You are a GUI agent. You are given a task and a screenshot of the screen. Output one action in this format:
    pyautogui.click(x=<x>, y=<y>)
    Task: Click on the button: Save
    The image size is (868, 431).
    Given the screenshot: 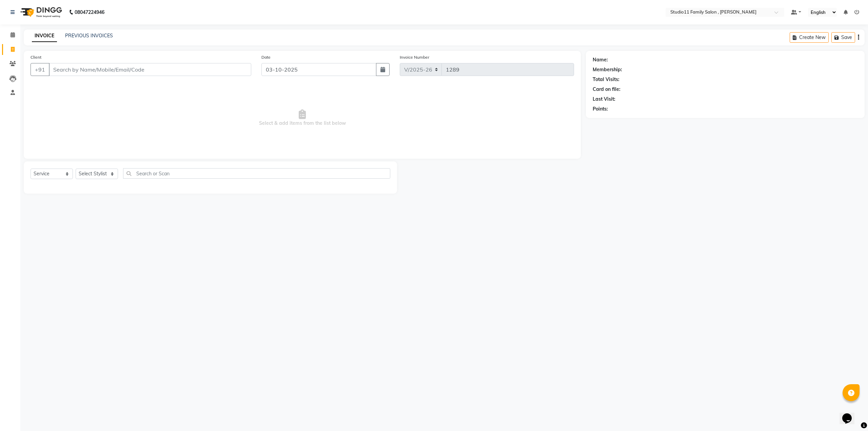 What is the action you would take?
    pyautogui.click(x=844, y=37)
    